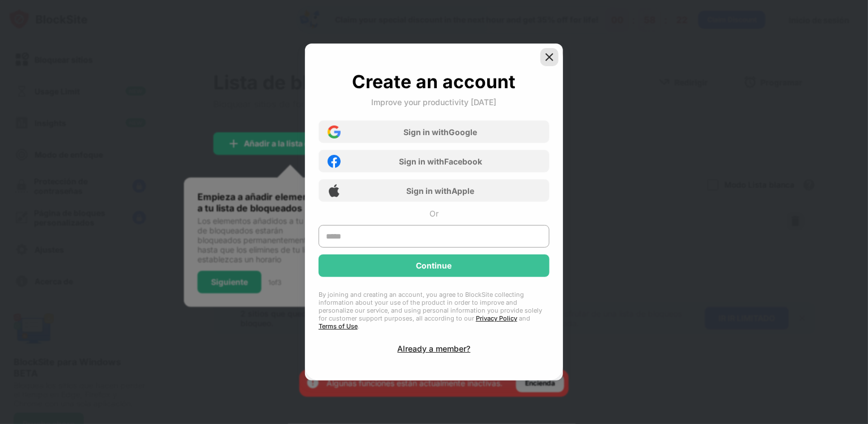 The width and height of the screenshot is (868, 424). Describe the element at coordinates (434, 265) in the screenshot. I see `div: Continue` at that location.